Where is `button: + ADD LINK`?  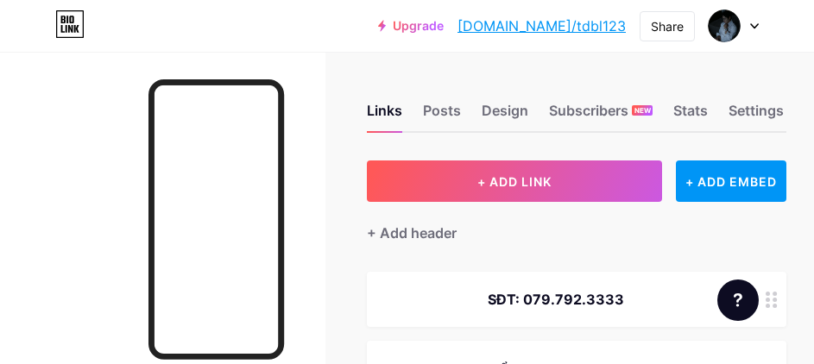
button: + ADD LINK is located at coordinates (515, 181).